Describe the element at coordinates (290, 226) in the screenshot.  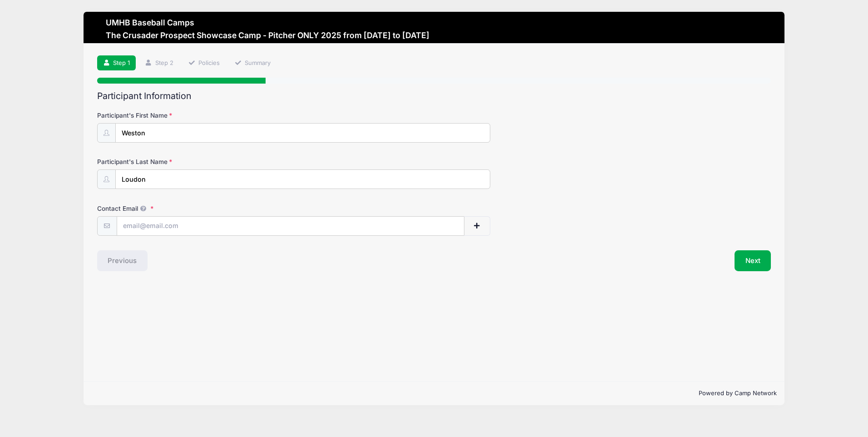
I see `input: email@email.com` at that location.